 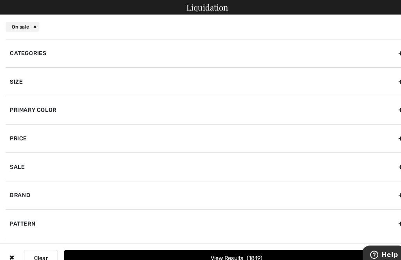 I want to click on div: Price, so click(x=200, y=133).